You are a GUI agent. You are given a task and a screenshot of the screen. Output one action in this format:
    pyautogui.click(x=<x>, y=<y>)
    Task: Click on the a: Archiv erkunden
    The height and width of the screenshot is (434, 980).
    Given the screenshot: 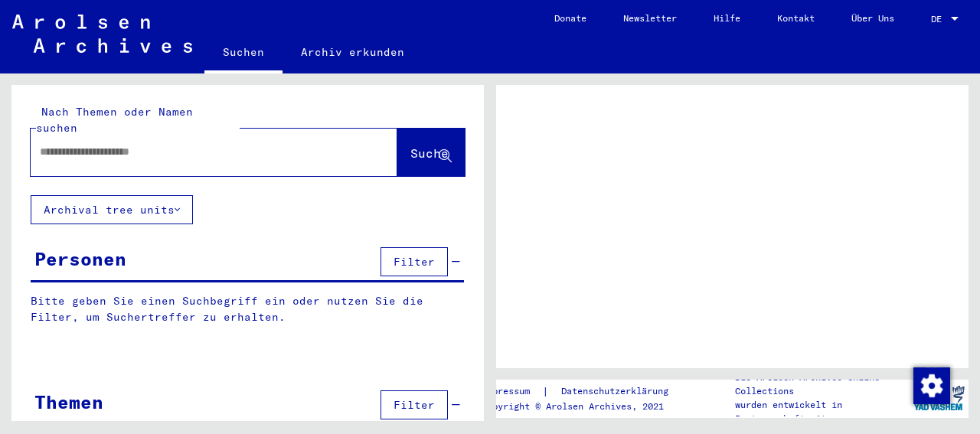 What is the action you would take?
    pyautogui.click(x=352, y=52)
    